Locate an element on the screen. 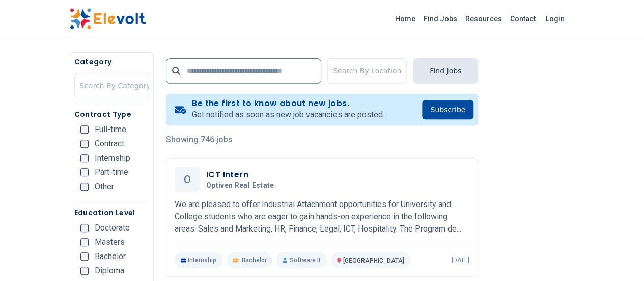  h5: Education Level is located at coordinates (111, 212).